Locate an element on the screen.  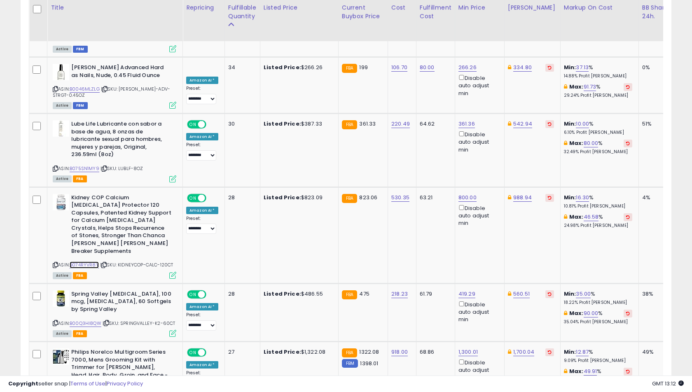
div: $486.55 is located at coordinates (298, 294).